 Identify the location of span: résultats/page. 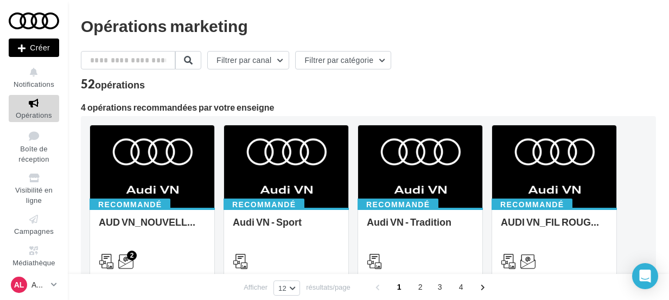
(328, 287).